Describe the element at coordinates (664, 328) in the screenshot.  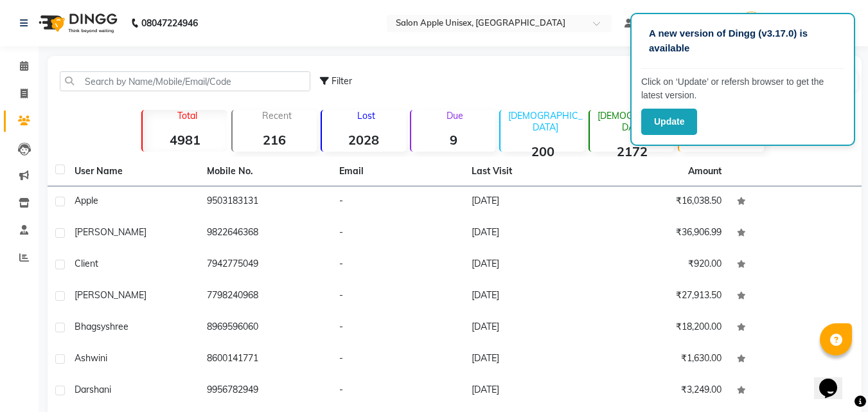
I see `td: ₹18,200.00` at that location.